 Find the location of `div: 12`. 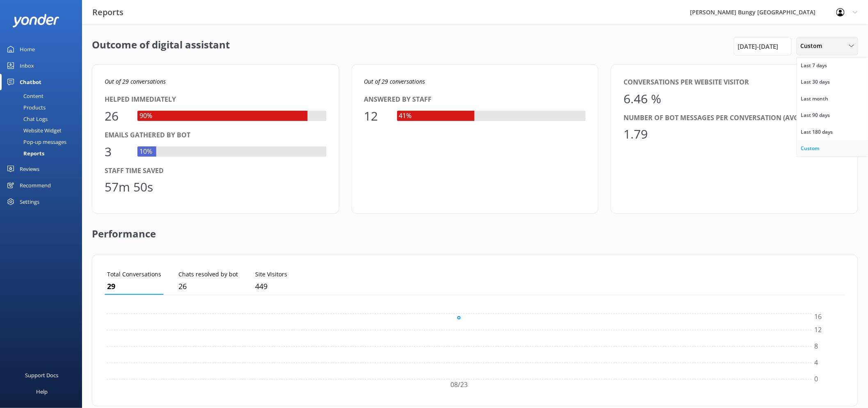

div: 12 is located at coordinates (377, 116).